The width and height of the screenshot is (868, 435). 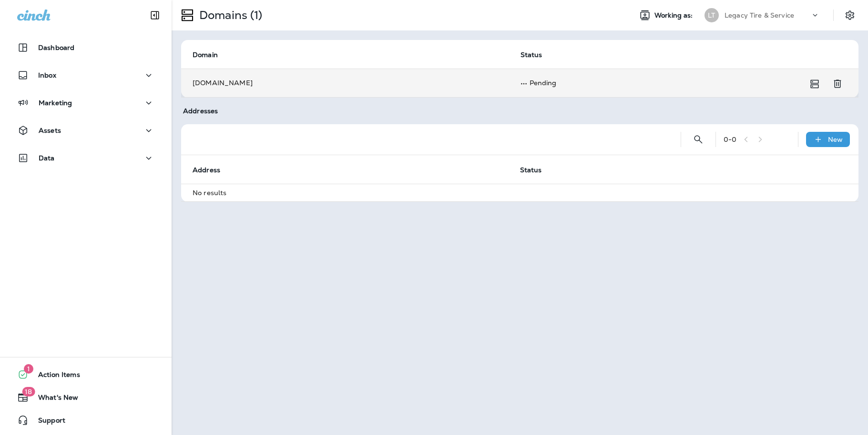 What do you see at coordinates (86, 47) in the screenshot?
I see `button: Dashboard` at bounding box center [86, 47].